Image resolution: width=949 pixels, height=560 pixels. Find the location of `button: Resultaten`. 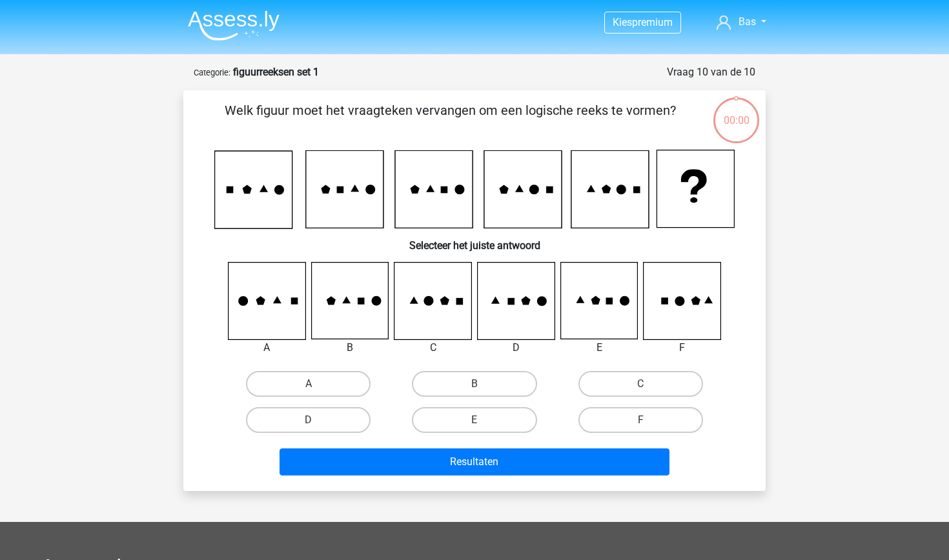

button: Resultaten is located at coordinates (474, 462).